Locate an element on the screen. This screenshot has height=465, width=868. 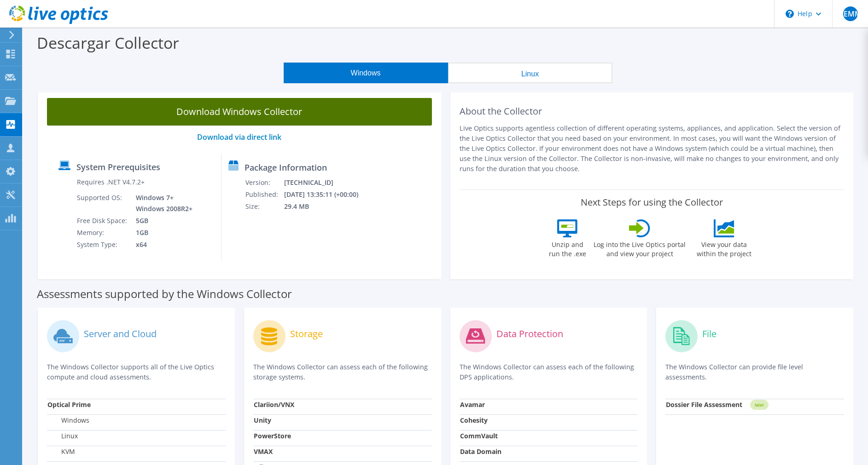
td: Size: is located at coordinates (265, 206).